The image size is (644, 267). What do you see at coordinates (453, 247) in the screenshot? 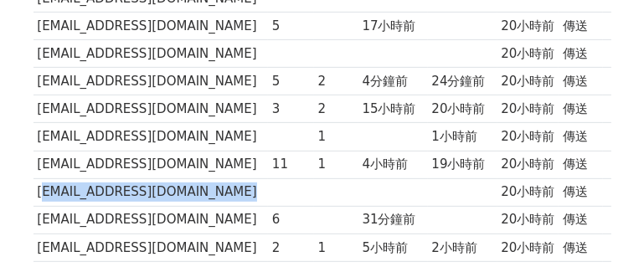
I see `font: 2小時前` at bounding box center [453, 247].